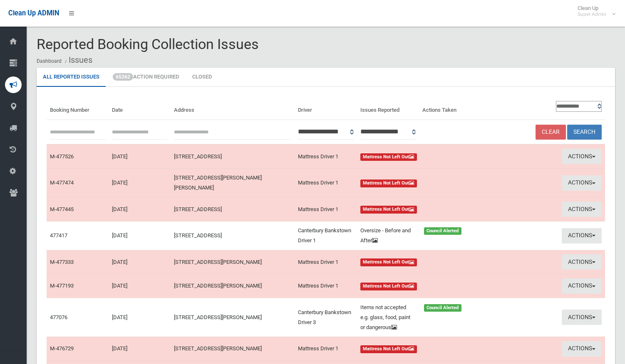  What do you see at coordinates (78, 108) in the screenshot?
I see `th: Booking Number` at bounding box center [78, 108].